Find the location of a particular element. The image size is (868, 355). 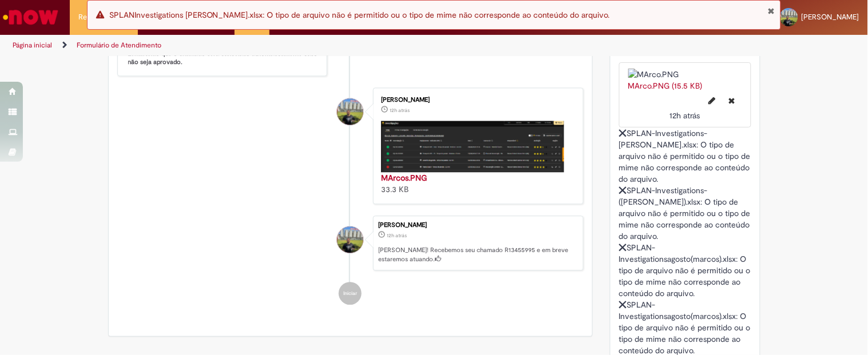

button: Editar nome de arquivo MArco.PNG is located at coordinates (712, 101).